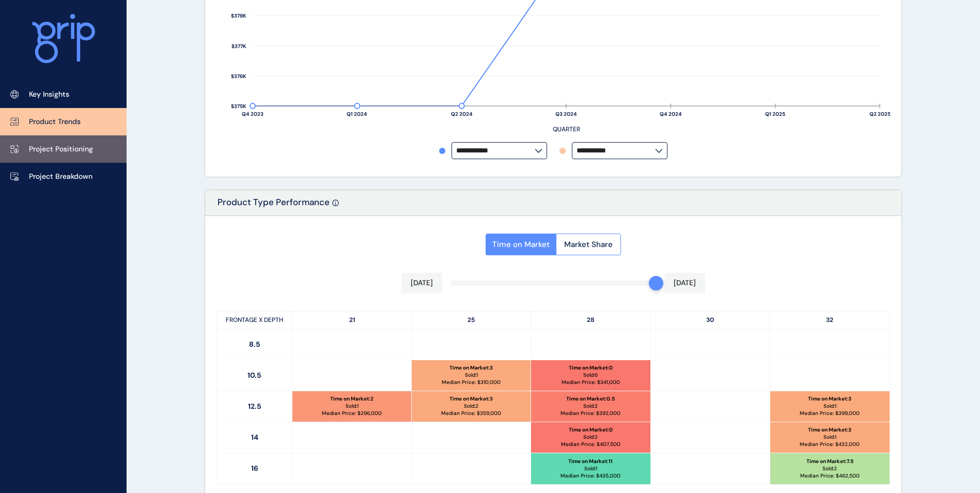  I want to click on text: Q4 2023, so click(252, 114).